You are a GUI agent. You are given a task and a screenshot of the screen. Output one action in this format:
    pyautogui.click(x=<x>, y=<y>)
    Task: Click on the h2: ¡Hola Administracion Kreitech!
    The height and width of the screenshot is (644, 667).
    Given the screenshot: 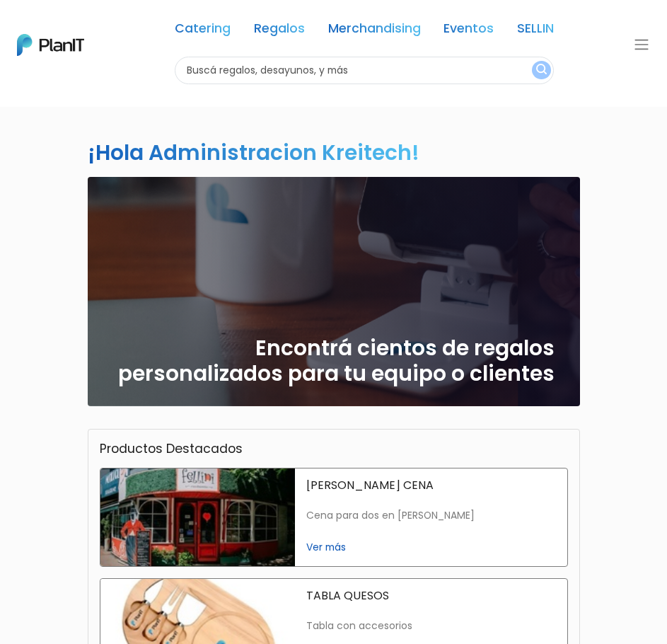 What is the action you would take?
    pyautogui.click(x=253, y=152)
    